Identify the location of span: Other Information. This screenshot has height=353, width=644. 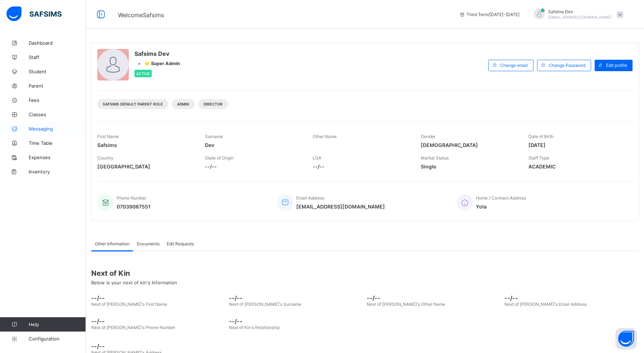
(112, 244).